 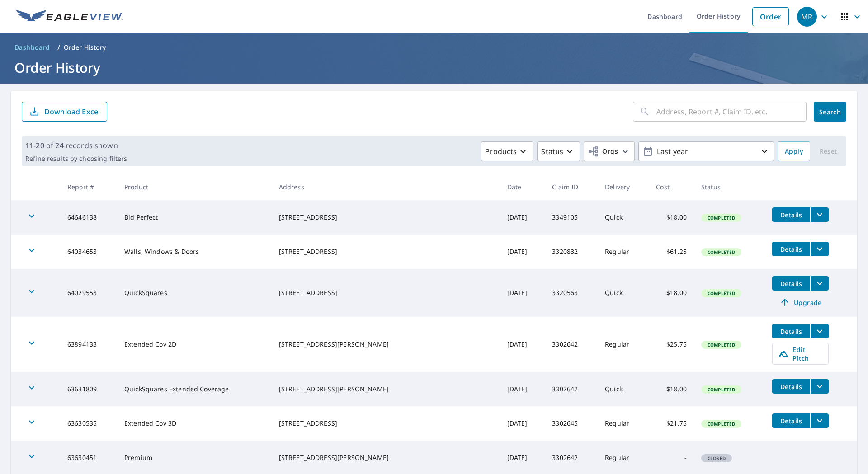 I want to click on p: Last year, so click(x=706, y=151).